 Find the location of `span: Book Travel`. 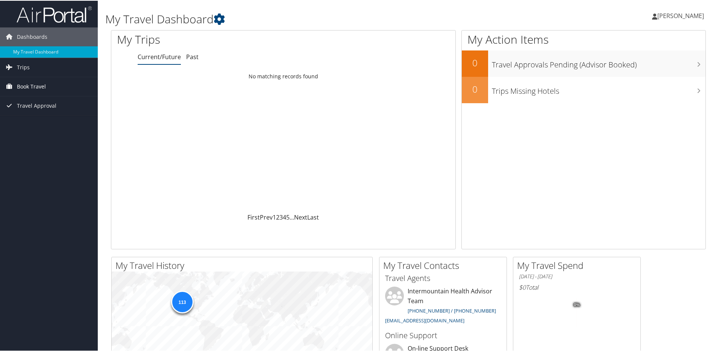

span: Book Travel is located at coordinates (31, 86).